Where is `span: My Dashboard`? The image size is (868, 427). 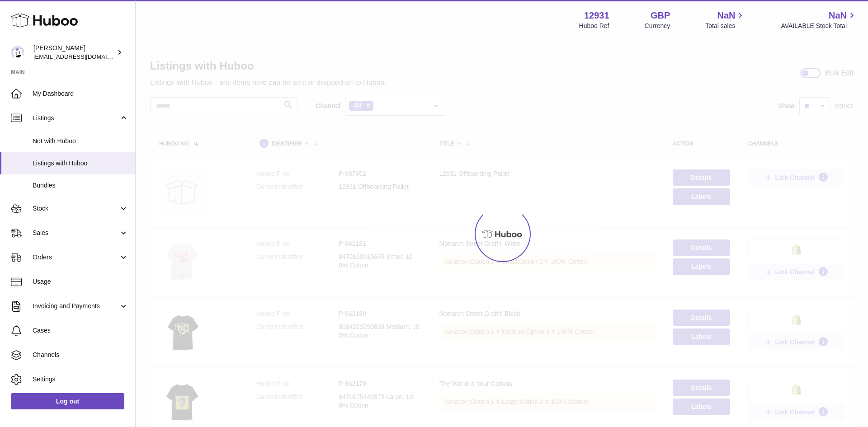 span: My Dashboard is located at coordinates (81, 94).